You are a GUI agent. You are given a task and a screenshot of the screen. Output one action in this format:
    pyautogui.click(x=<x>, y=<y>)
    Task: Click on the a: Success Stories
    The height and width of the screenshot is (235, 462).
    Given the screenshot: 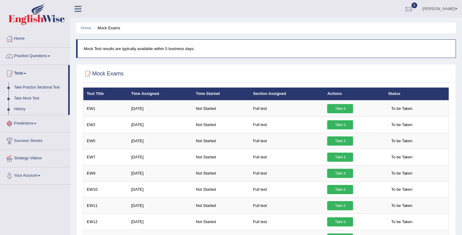 What is the action you would take?
    pyautogui.click(x=35, y=140)
    